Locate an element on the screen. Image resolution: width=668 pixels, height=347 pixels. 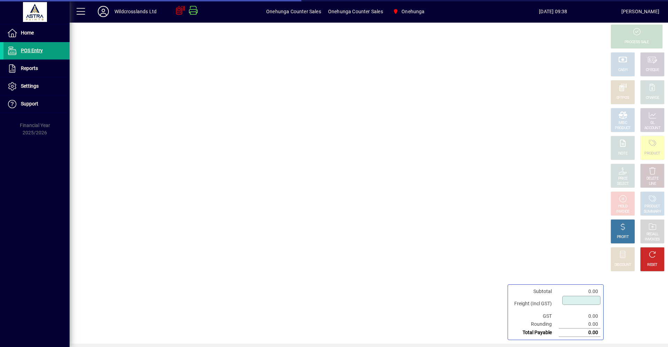
div: PRICE is located at coordinates (623, 179).